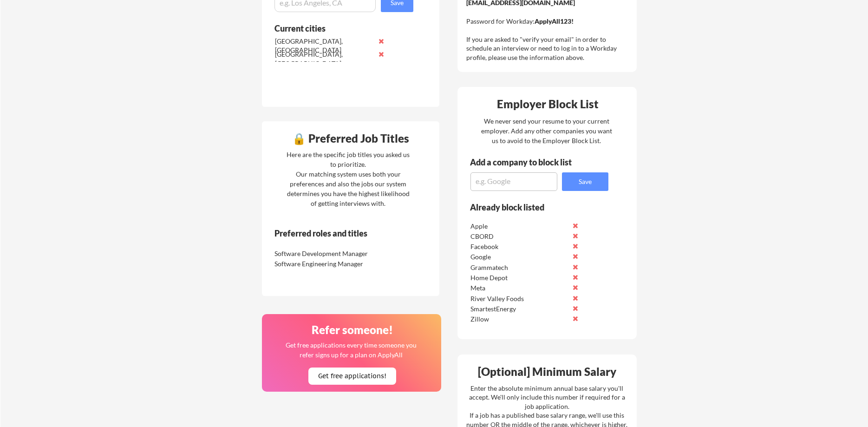  Describe the element at coordinates (351, 139) in the screenshot. I see `div: 🔒 Preferred Job Titles` at that location.